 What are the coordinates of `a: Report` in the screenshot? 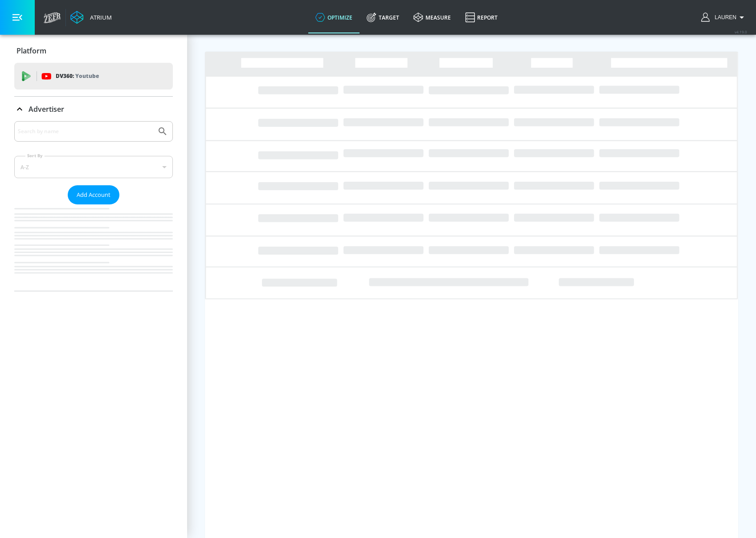 It's located at (481, 17).